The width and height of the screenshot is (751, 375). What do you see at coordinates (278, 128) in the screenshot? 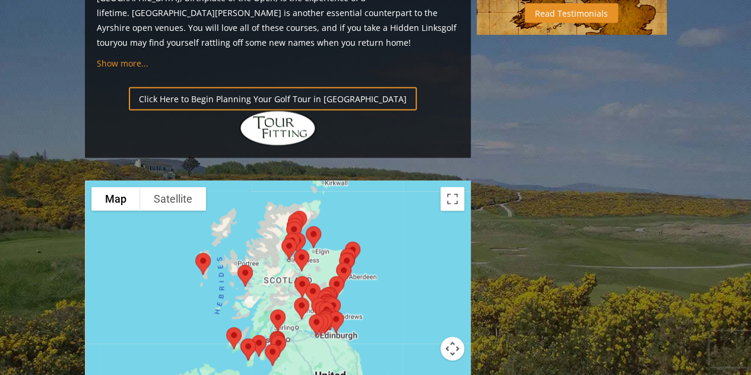
I see `img: Hidden Links` at bounding box center [278, 128].